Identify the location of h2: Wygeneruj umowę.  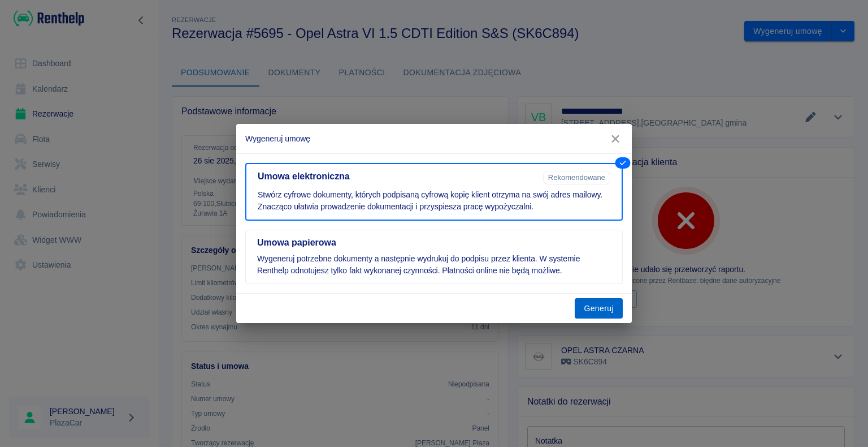
(434, 138).